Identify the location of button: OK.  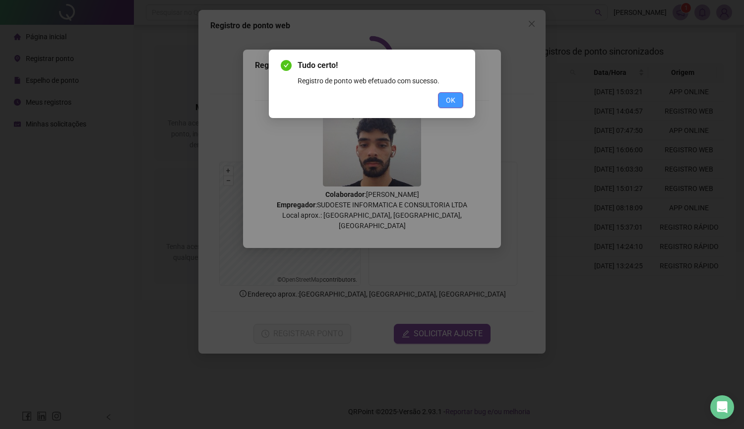
(450, 100).